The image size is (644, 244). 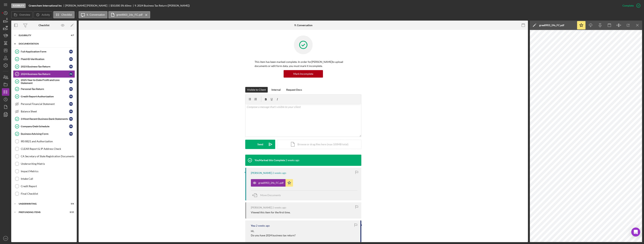 I want to click on time: 2025-09-10 23:01, so click(x=280, y=173).